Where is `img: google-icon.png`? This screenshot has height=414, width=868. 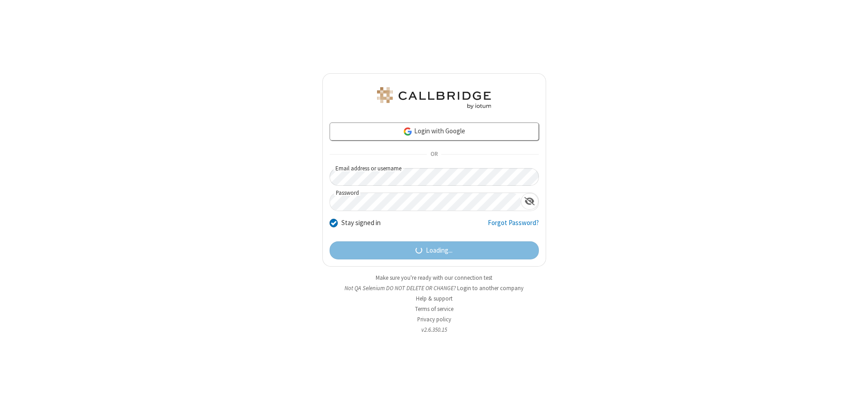 img: google-icon.png is located at coordinates (407, 131).